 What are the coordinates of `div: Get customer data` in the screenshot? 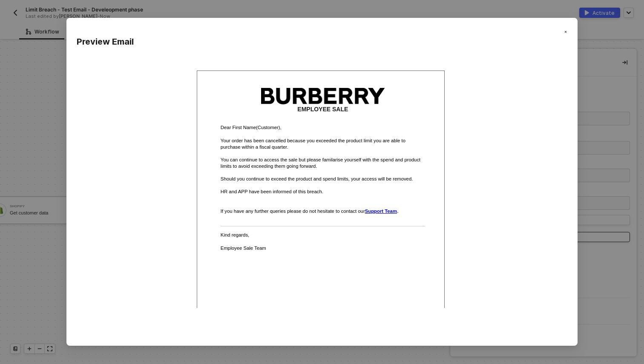 It's located at (42, 213).